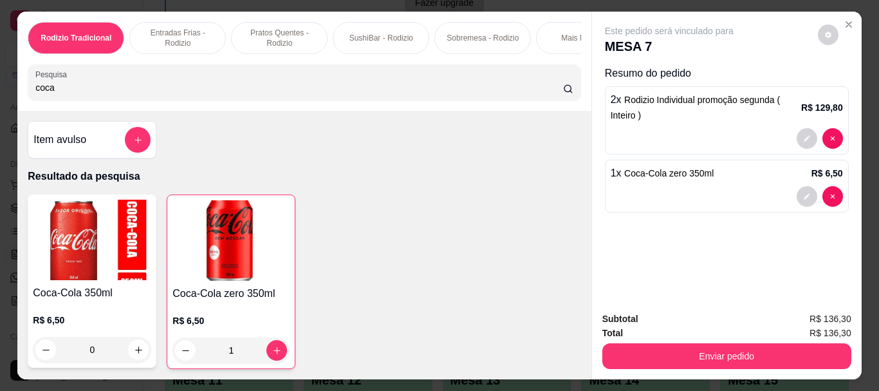 This screenshot has height=391, width=879. What do you see at coordinates (231, 293) in the screenshot?
I see `h4: Coca-Cola zero 350ml` at bounding box center [231, 293].